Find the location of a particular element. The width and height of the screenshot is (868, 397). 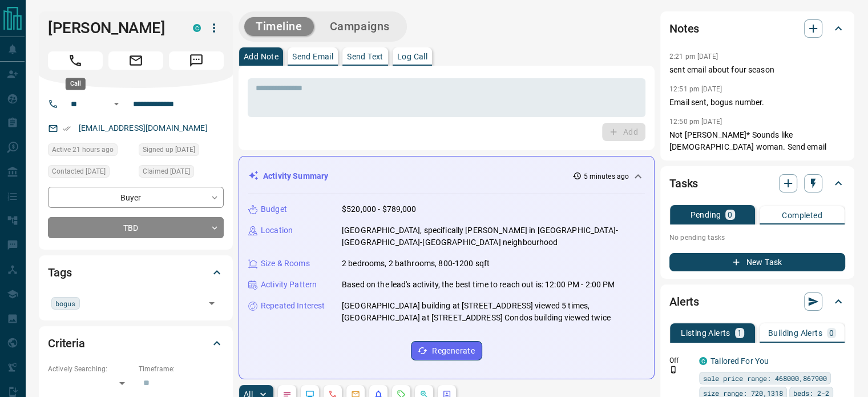

h2: Criteria is located at coordinates (66, 343).